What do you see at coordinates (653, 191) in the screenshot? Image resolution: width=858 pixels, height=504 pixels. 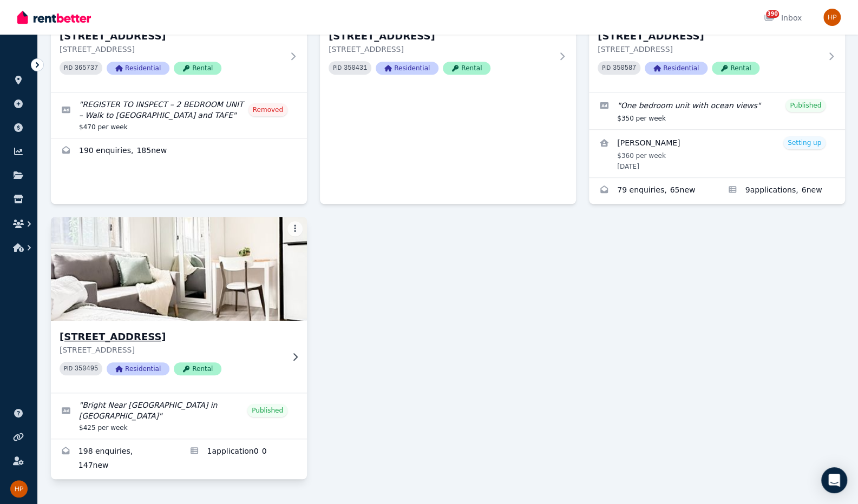 I see `a: Enquiries for 4/364 Beach Road, Batehaven` at bounding box center [653, 191].